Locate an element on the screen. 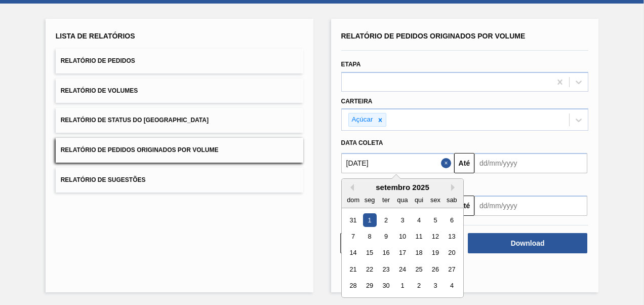 This screenshot has height=305, width=644. div: Choose quarta-feira, 1 de outubro de 2025 is located at coordinates (402, 286).